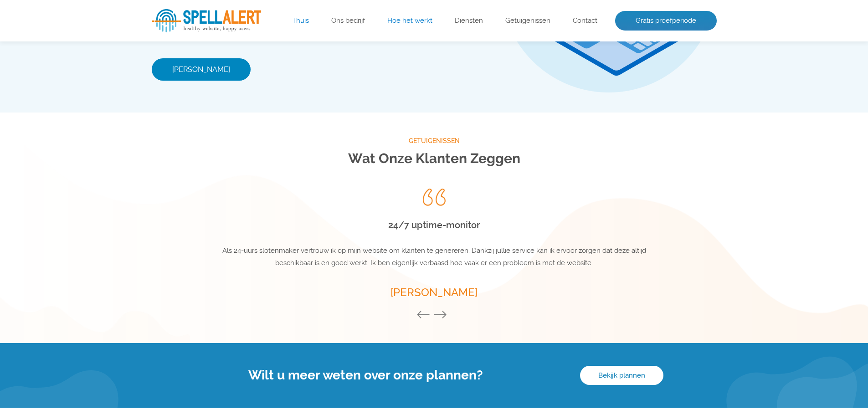  I want to click on font: Getuigenissen, so click(528, 21).